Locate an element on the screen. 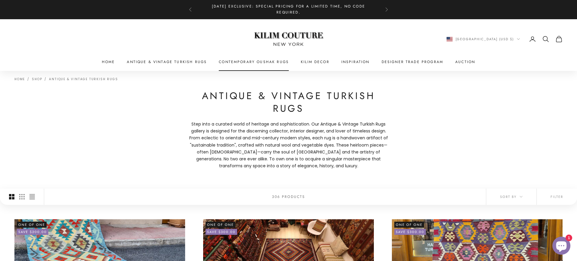 Image resolution: width=577 pixels, height=261 pixels. nav: Breadcrumb is located at coordinates (66, 79).